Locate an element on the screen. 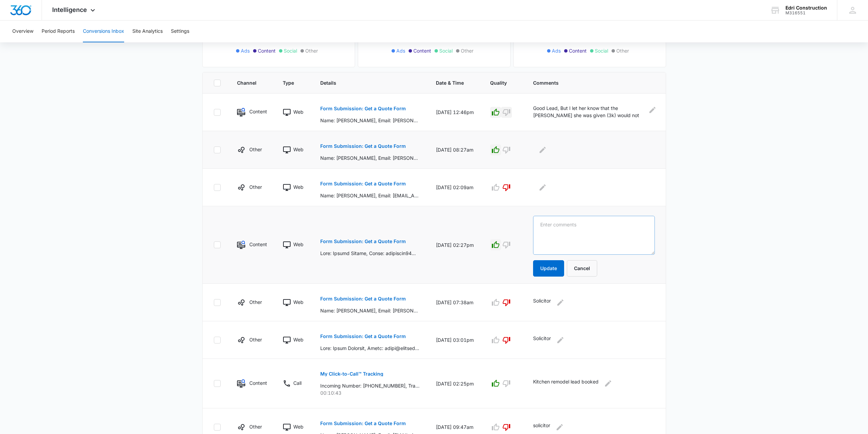 The image size is (868, 434). p: Lore: Ipsumd Sitame, Conse: adipiscin94@elits.doe, Tempo: 3776671621, Inci Utlabor(e) Dol Mag Ali... is located at coordinates (370, 253).